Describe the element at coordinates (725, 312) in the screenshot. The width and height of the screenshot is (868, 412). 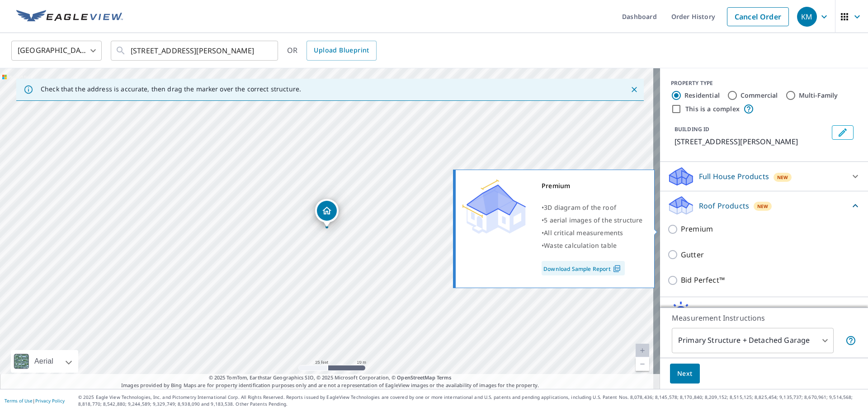
I see `p: Solar Products` at that location.